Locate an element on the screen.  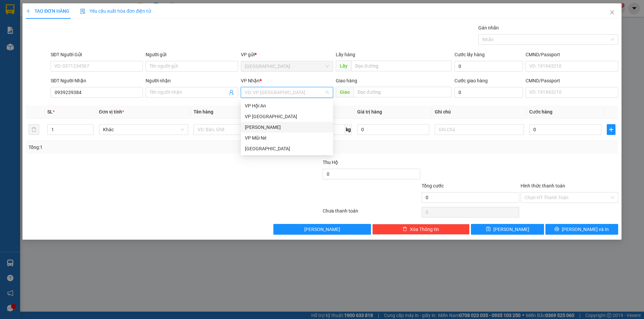
span: Giao is located at coordinates (344, 92).